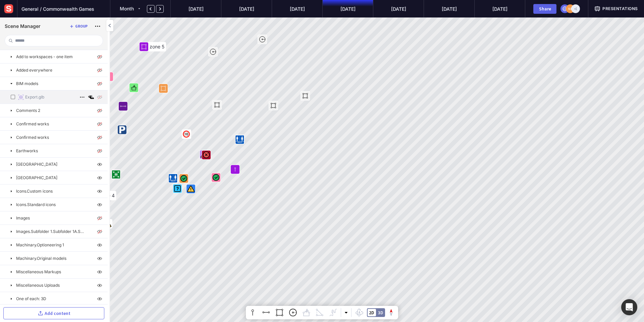 The width and height of the screenshot is (644, 322). Describe the element at coordinates (26, 151) in the screenshot. I see `p: Earthworks` at that location.